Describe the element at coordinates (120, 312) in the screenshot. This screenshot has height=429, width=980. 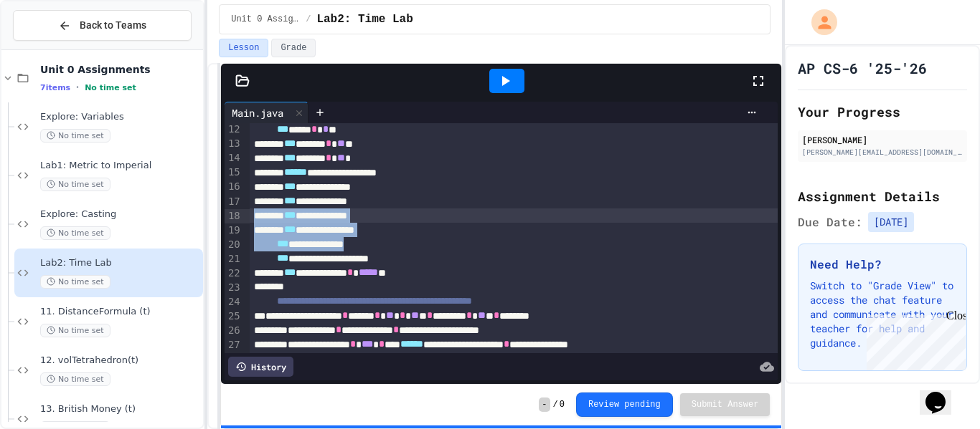
I see `span: 11. DistanceFormula (t)` at that location.